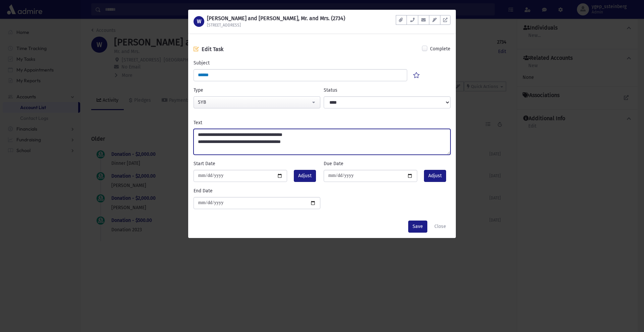 This screenshot has height=332, width=644. What do you see at coordinates (330, 90) in the screenshot?
I see `label: Status` at bounding box center [330, 90].